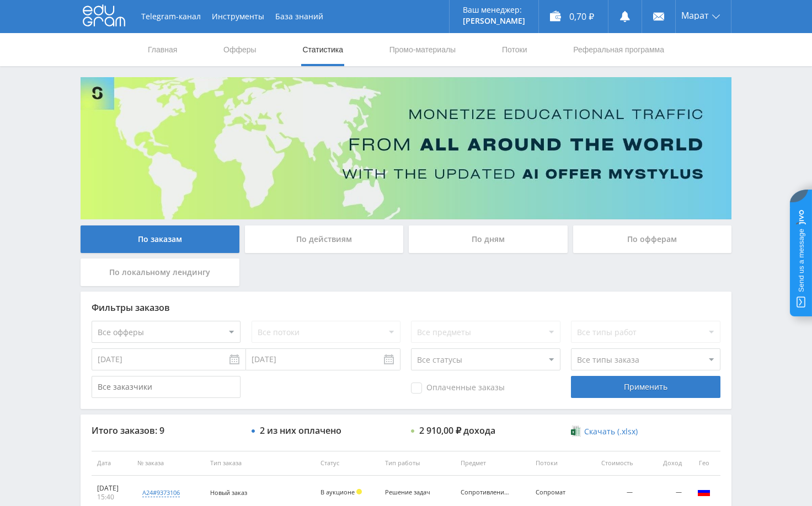  I want to click on img: xlsx, so click(575, 431).